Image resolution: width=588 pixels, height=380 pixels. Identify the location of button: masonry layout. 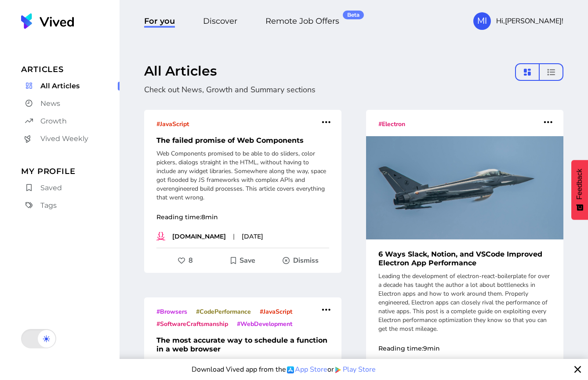
(527, 72).